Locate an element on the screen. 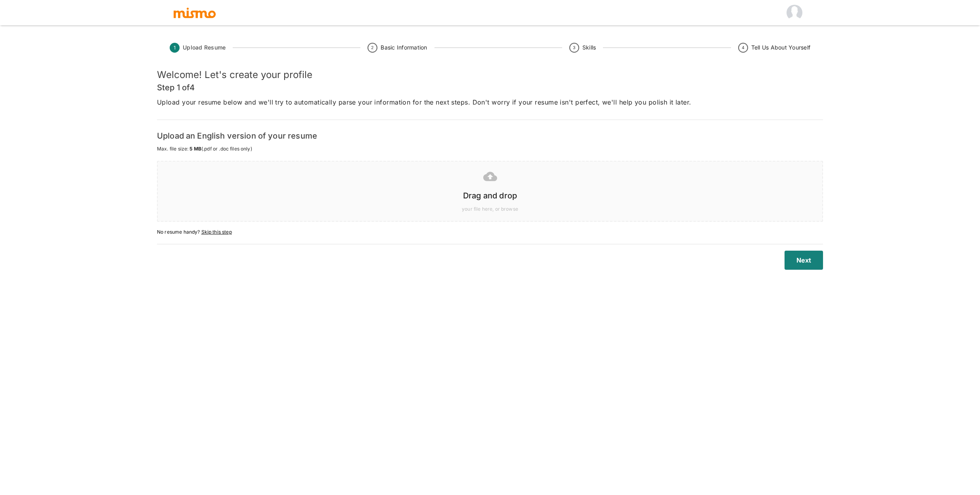 The height and width of the screenshot is (495, 980). span: Basic Information is located at coordinates (404, 48).